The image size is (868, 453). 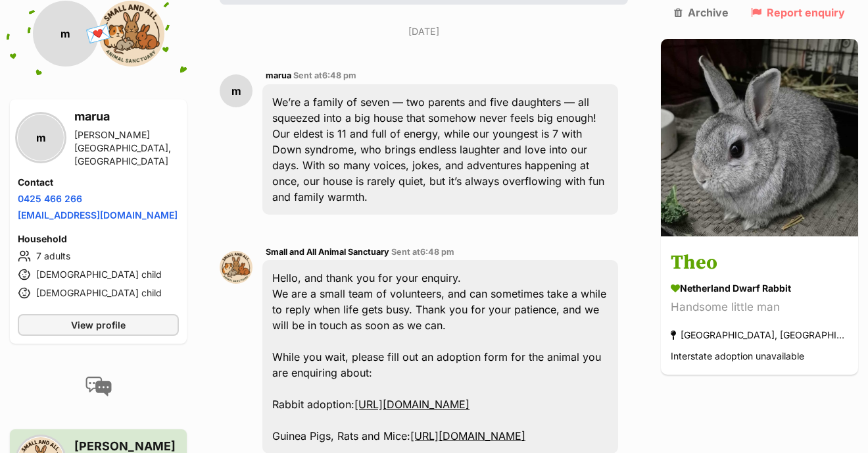 What do you see at coordinates (98, 325) in the screenshot?
I see `a: View profile` at bounding box center [98, 325].